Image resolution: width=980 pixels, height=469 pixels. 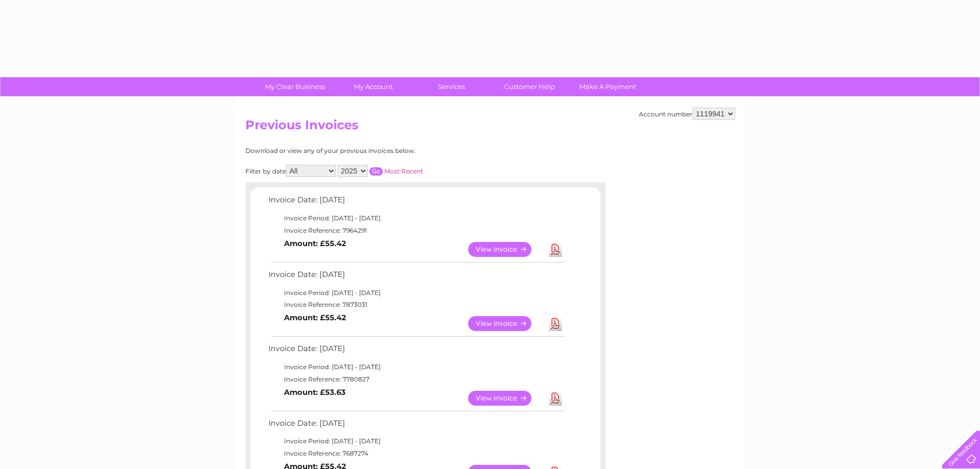 What do you see at coordinates (416, 304) in the screenshot?
I see `td: Invoice Reference: 7873031` at bounding box center [416, 304].